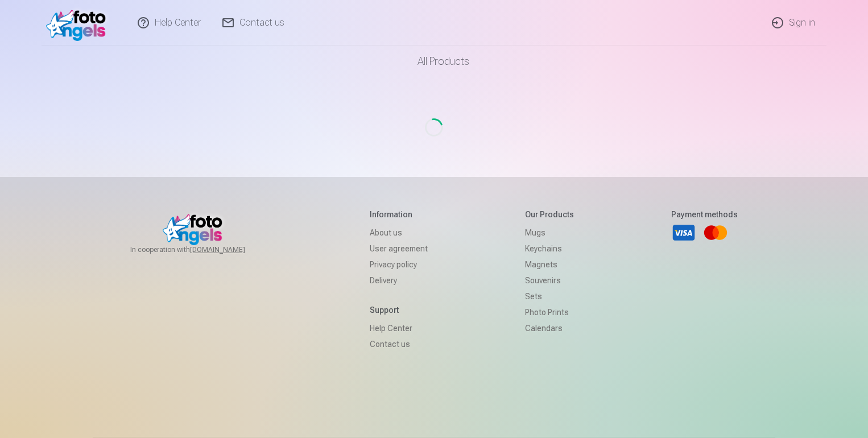 Image resolution: width=868 pixels, height=438 pixels. I want to click on a: Delivery, so click(398, 280).